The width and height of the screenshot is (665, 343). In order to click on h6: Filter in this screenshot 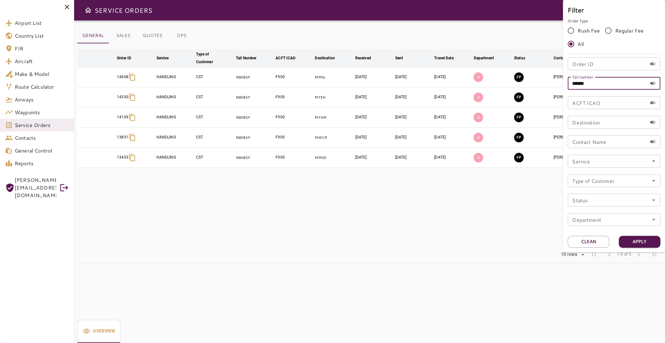, I will do `click(614, 10)`.